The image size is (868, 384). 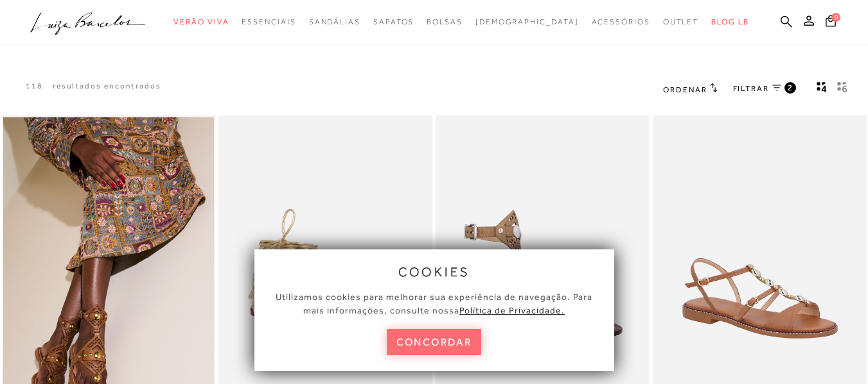 I want to click on span: Sapatos, so click(x=393, y=22).